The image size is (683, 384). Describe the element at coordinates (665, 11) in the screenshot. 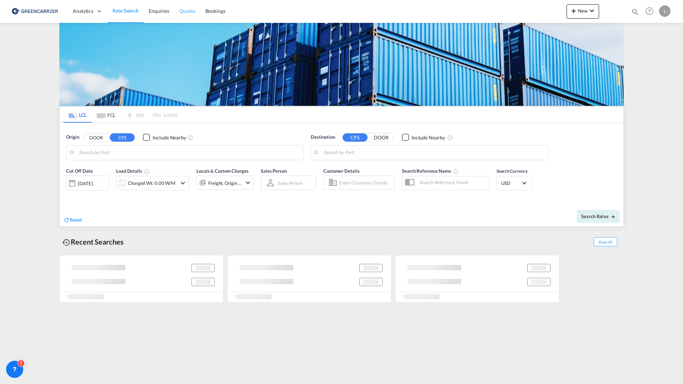

I see `div: L` at that location.